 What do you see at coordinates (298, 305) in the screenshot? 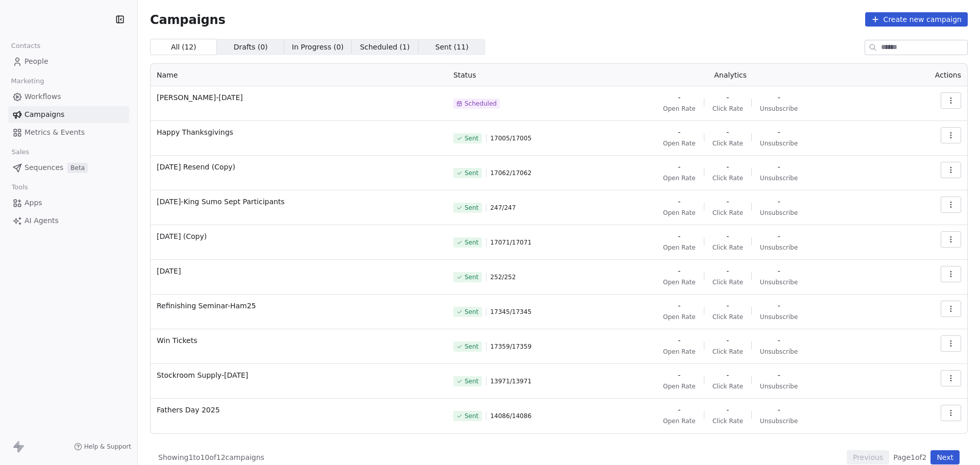
I see `span: Refinishing Seminar-Ham25` at bounding box center [298, 305].